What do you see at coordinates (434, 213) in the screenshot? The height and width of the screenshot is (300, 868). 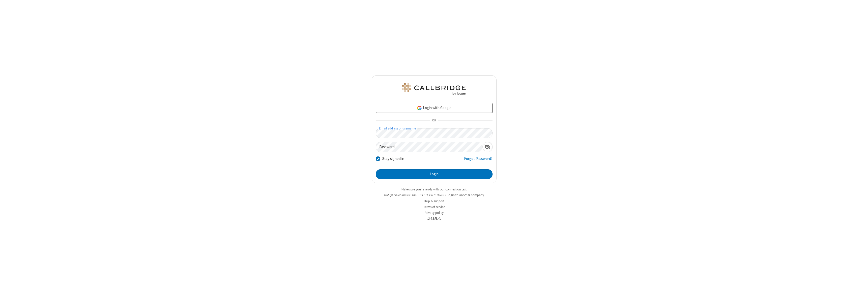 I see `a: Privacy policy` at bounding box center [434, 213].